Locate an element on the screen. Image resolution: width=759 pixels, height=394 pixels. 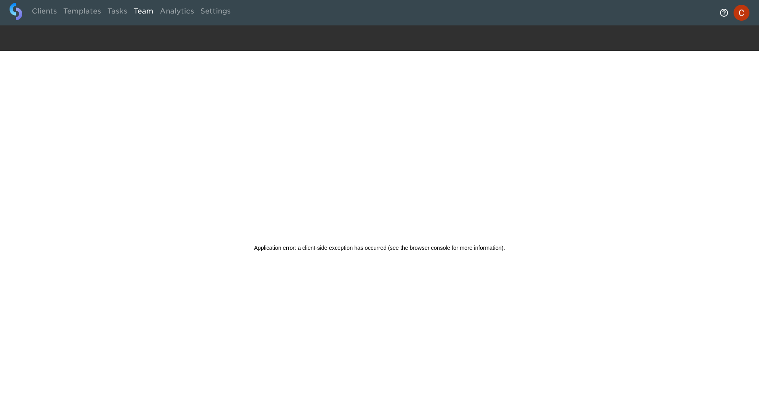
a: Settings is located at coordinates (215, 12).